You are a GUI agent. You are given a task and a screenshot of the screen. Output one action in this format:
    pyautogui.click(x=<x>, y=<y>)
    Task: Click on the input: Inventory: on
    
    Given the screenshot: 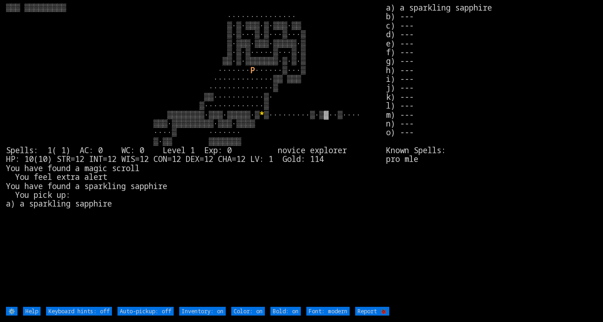 What is the action you would take?
    pyautogui.click(x=202, y=311)
    